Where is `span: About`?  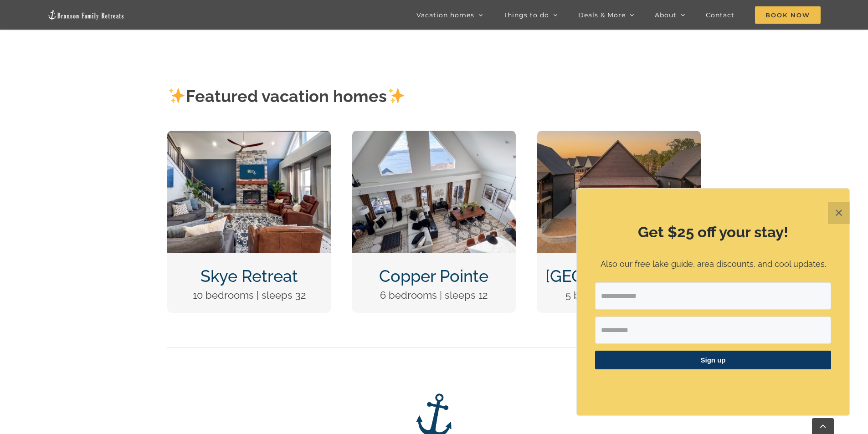 span: About is located at coordinates (666, 15).